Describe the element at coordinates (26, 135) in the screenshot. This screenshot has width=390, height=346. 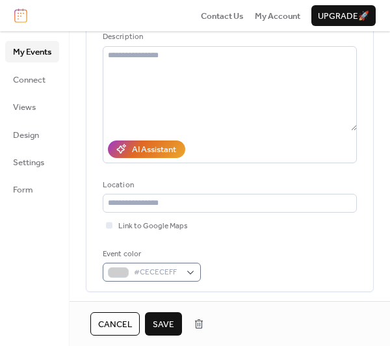
I see `span: Design` at that location.